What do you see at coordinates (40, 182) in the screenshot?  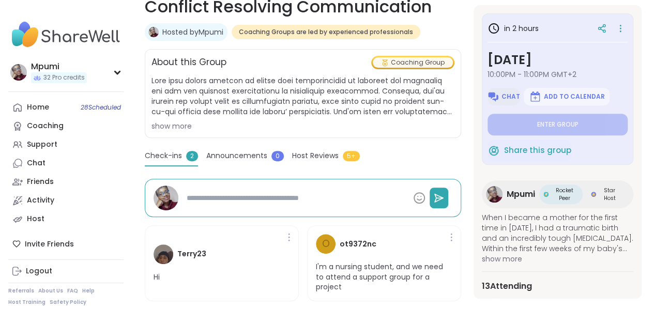 I see `div: Friends` at bounding box center [40, 182].